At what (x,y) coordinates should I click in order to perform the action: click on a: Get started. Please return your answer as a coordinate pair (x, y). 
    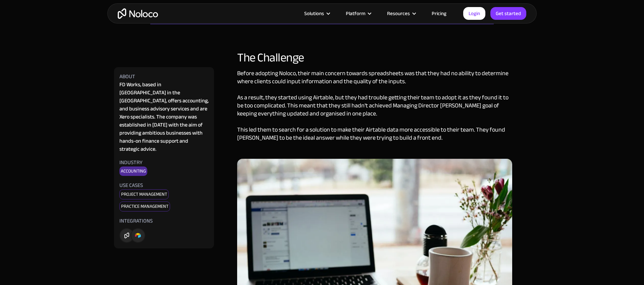
    Looking at the image, I should click on (508, 13).